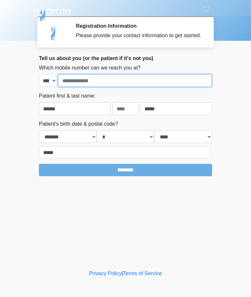  Describe the element at coordinates (67, 96) in the screenshot. I see `label: Patient first & last name:` at that location.